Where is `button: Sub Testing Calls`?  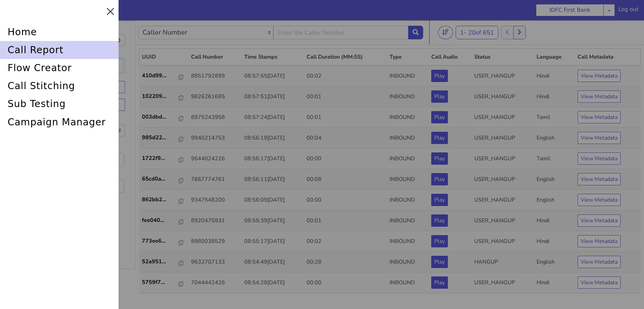 button: Sub Testing Calls is located at coordinates (96, 84).